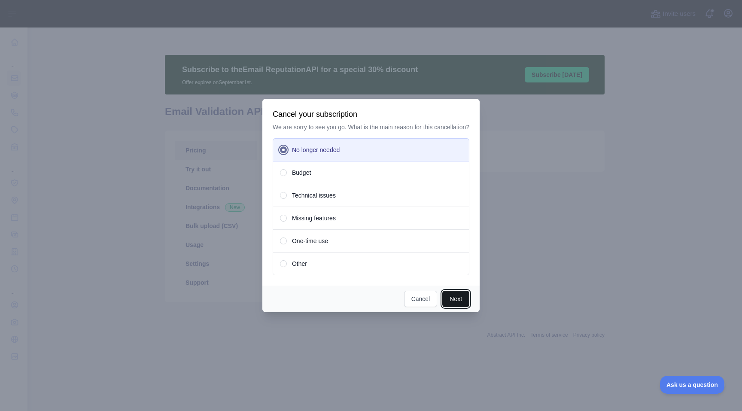 The image size is (742, 411). What do you see at coordinates (301, 173) in the screenshot?
I see `span: Budget` at bounding box center [301, 173].